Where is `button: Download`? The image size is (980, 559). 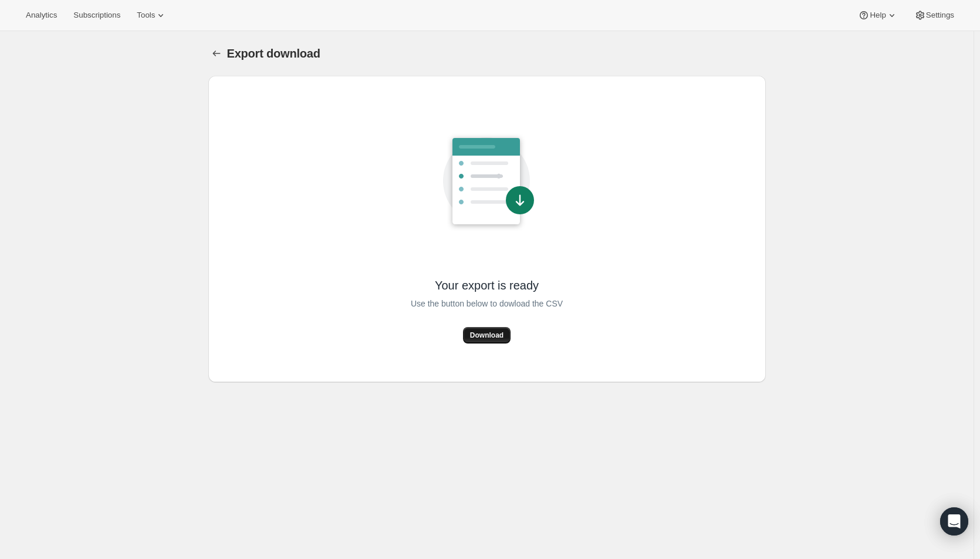 button: Download is located at coordinates (486, 335).